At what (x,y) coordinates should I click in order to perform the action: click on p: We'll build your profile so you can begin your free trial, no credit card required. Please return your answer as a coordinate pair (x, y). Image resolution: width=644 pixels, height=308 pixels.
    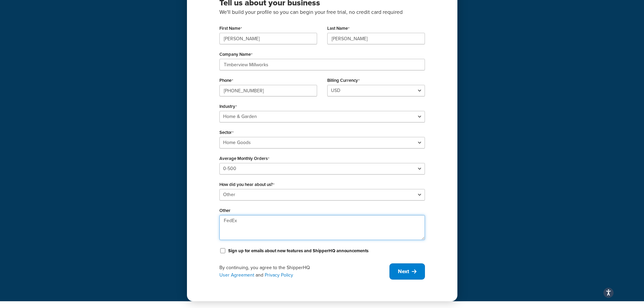
    Looking at the image, I should click on (322, 13).